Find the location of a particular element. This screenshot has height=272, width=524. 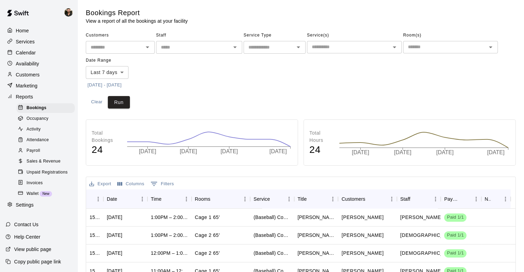

a: Calendar is located at coordinates (39, 53).